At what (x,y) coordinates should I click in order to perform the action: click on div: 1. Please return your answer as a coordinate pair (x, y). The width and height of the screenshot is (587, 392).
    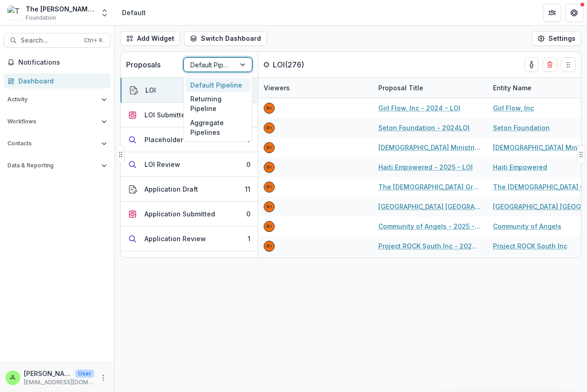
    Looking at the image, I should click on (249, 238).